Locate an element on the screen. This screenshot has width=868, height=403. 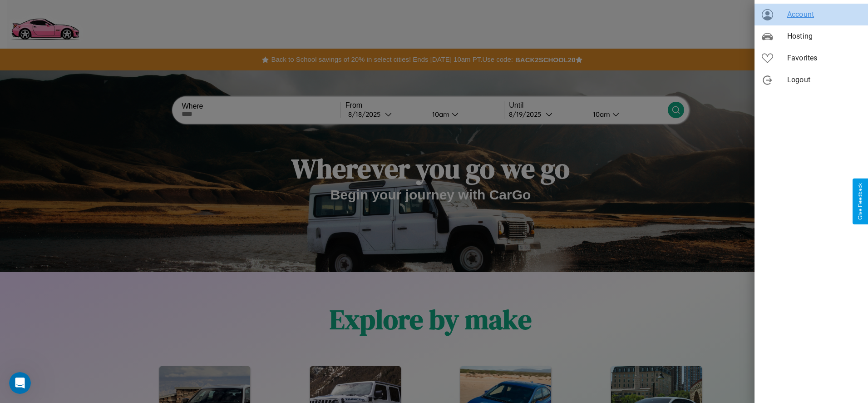
div: Give Feedback is located at coordinates (860, 201).